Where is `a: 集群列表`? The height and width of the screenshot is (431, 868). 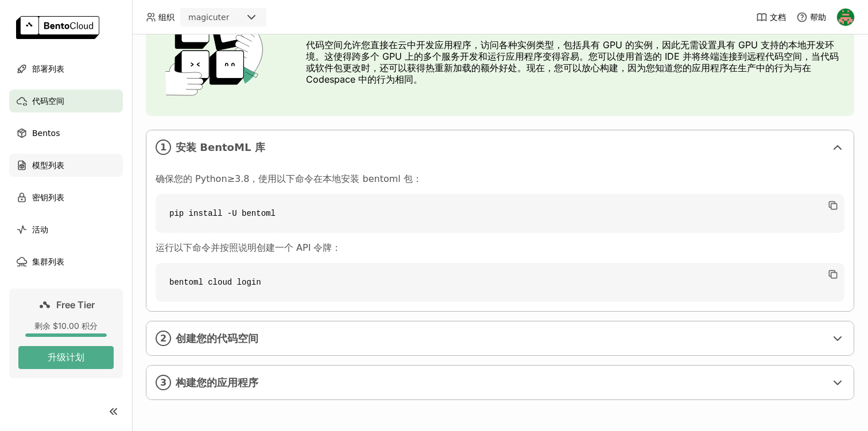 a: 集群列表 is located at coordinates (66, 262).